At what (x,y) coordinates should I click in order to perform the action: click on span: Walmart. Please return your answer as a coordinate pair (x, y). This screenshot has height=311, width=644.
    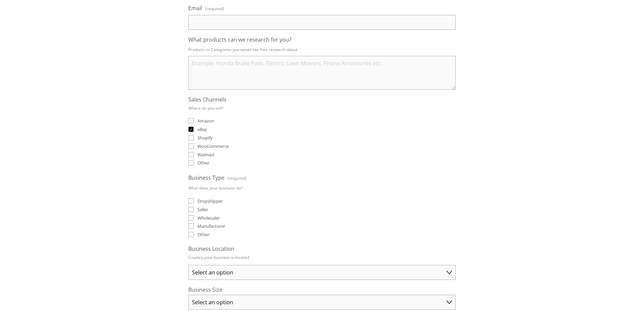
    Looking at the image, I should click on (206, 155).